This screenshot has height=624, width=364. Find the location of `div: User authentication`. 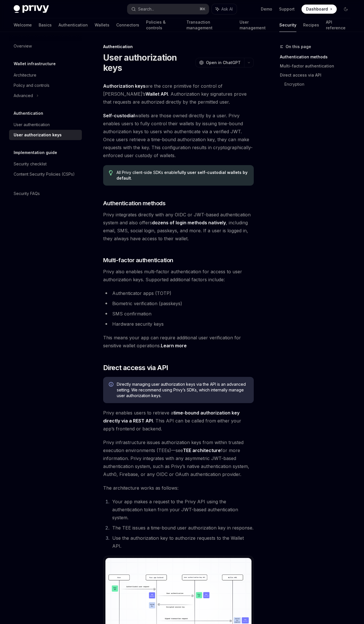

div: User authentication is located at coordinates (31, 124).